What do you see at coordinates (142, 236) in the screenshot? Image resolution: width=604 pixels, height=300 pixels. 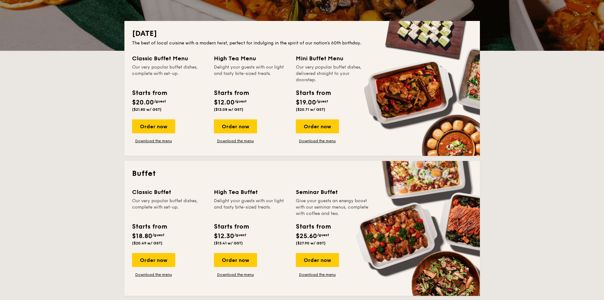 I see `span: $18.80` at bounding box center [142, 236].